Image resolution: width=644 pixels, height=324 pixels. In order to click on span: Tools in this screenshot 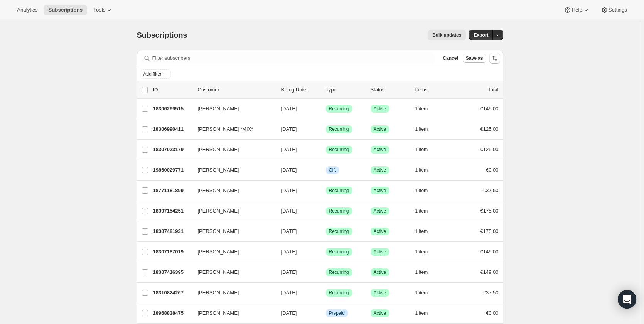, I will do `click(99, 10)`.